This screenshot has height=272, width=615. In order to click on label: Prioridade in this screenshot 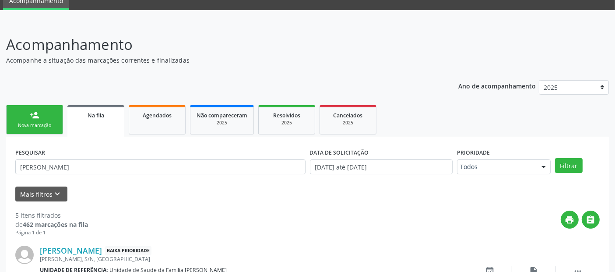, I will do `click(474, 152)`.